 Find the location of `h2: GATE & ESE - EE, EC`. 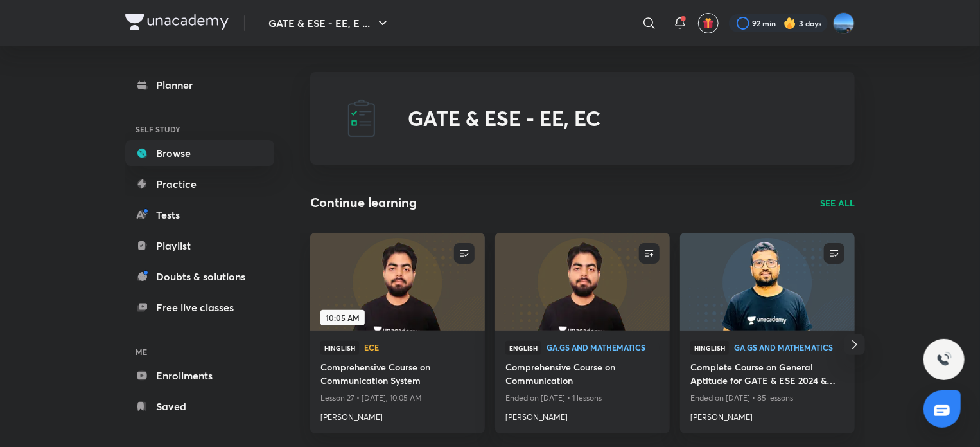

h2: GATE & ESE - EE, EC is located at coordinates (504, 118).